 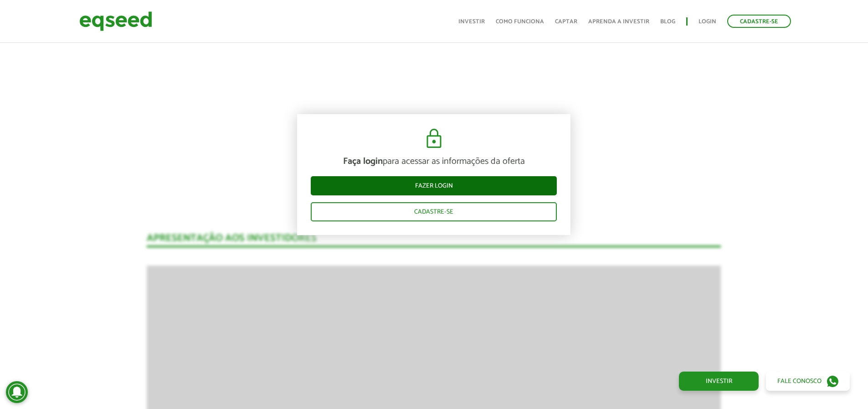 I want to click on a: Aprenda a investir, so click(x=618, y=21).